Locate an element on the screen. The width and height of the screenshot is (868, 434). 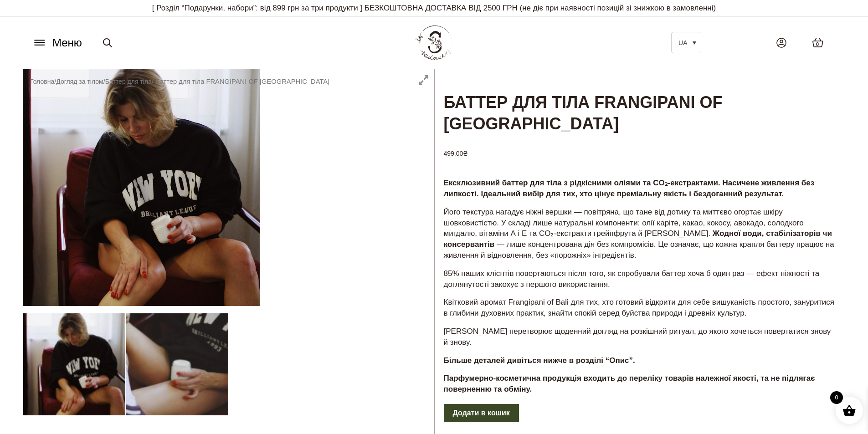
strong: Жодної води, стабілізаторів чи консервантів is located at coordinates (637, 239).